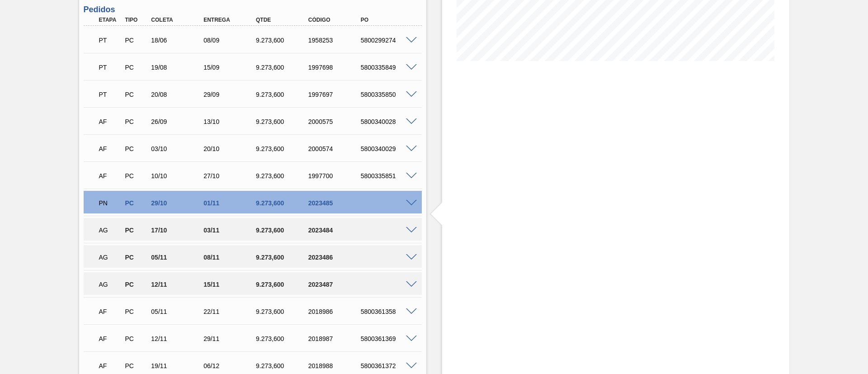  I want to click on div: 13/10/2025, so click(231, 122).